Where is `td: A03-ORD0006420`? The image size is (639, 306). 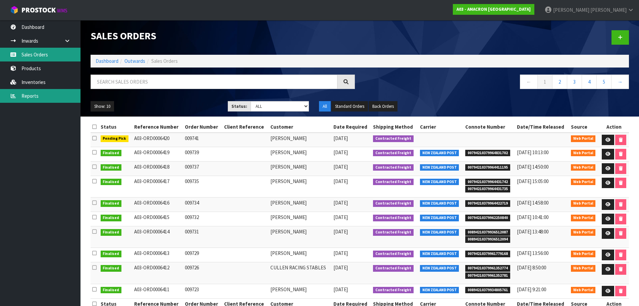 td: A03-ORD0006420 is located at coordinates (158, 140).